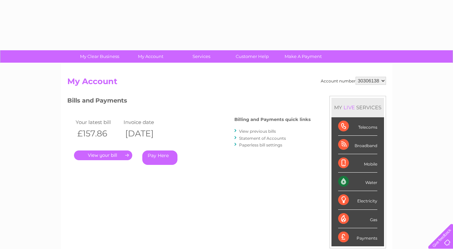  I want to click on div: Account number, so click(353, 81).